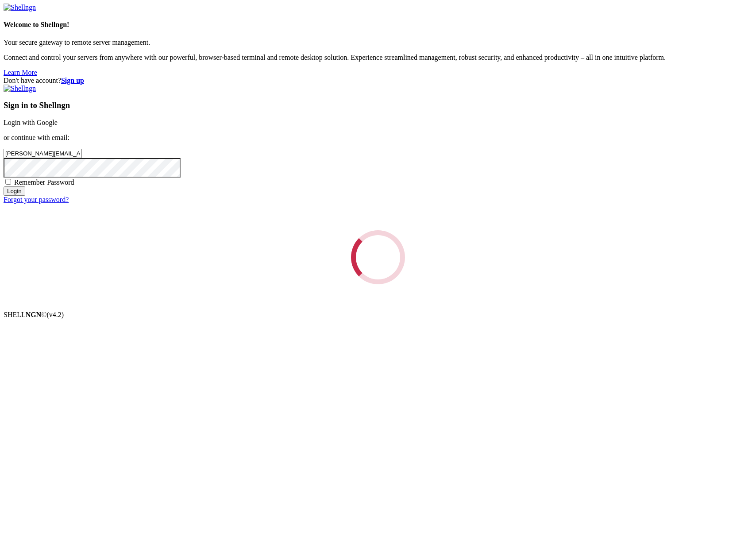  I want to click on b: NGN, so click(34, 314).